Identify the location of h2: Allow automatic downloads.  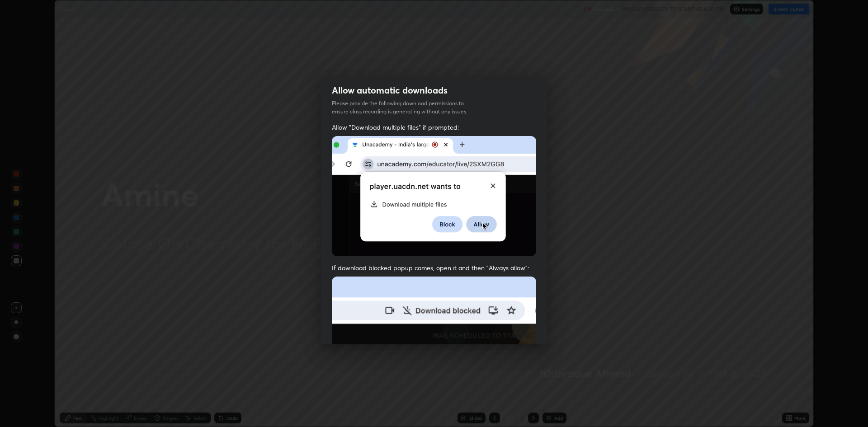
(389, 90).